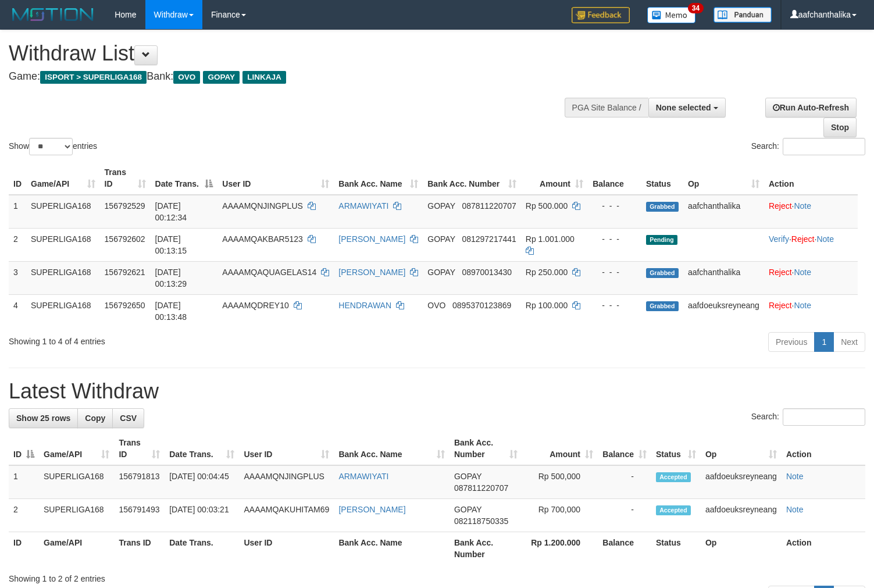 Image resolution: width=874 pixels, height=588 pixels. What do you see at coordinates (560, 482) in the screenshot?
I see `td: Rp 500,000` at bounding box center [560, 482].